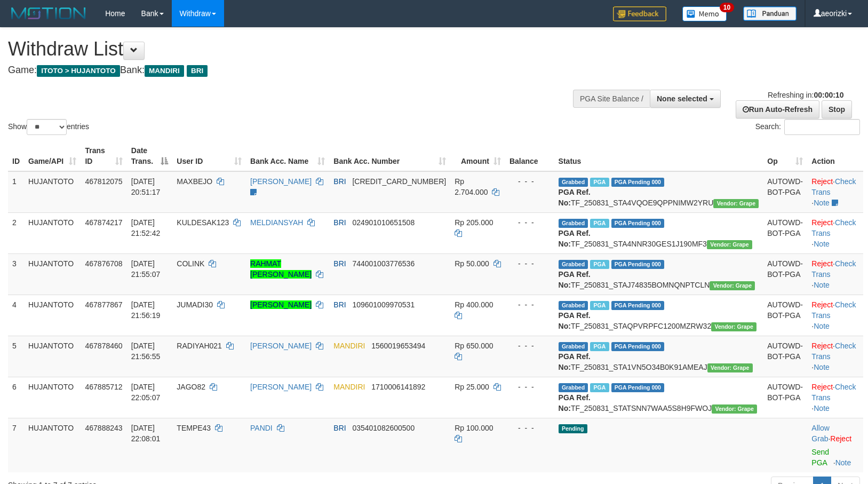  I want to click on span: JUMADI30, so click(195, 305).